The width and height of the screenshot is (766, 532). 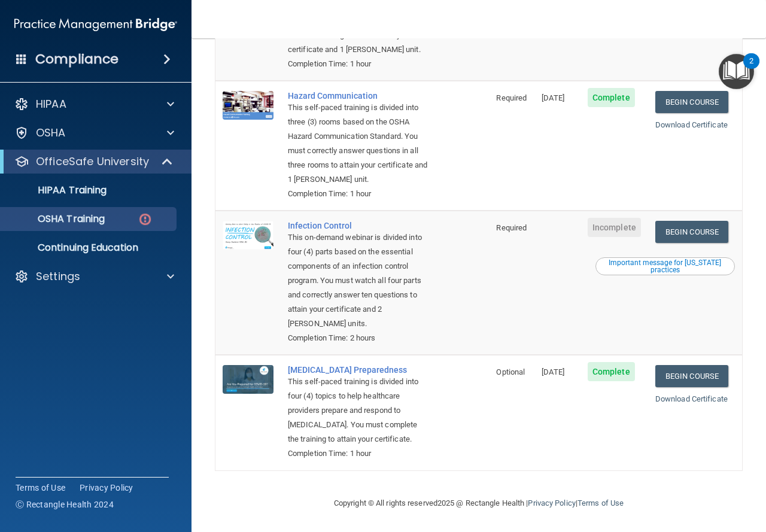 I want to click on div: Hazard Communication, so click(x=358, y=96).